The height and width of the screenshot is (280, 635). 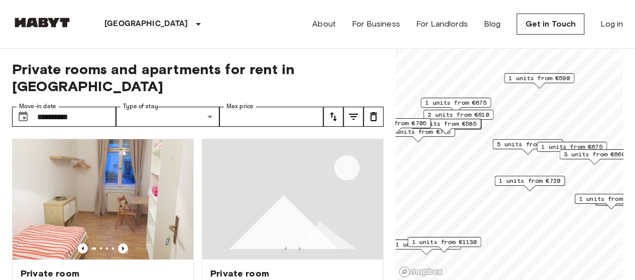 I want to click on span: 3 units from €660, so click(x=594, y=155).